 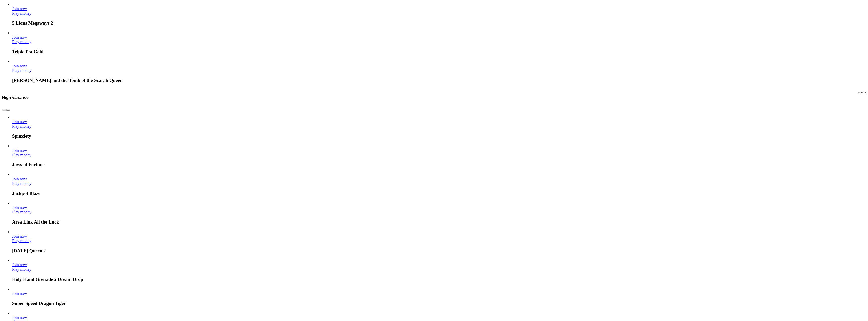 I want to click on article: 5 Lions Megaways 2, so click(x=439, y=14).